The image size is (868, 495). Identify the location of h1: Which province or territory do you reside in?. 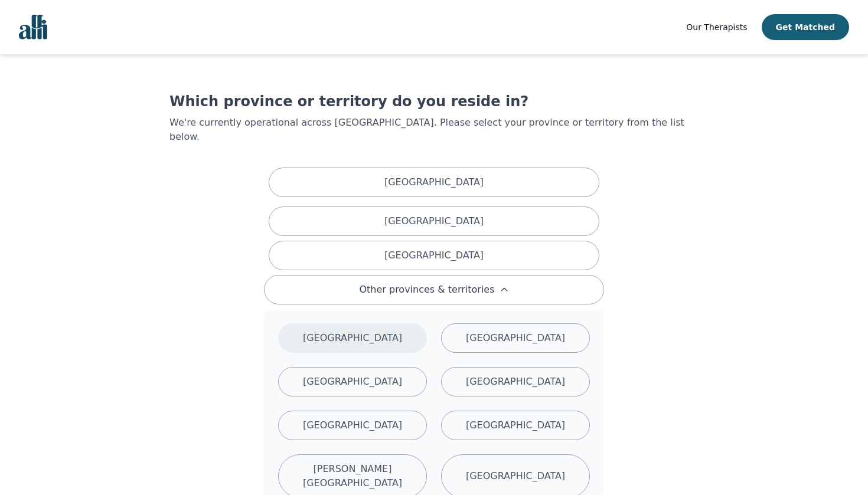
(434, 101).